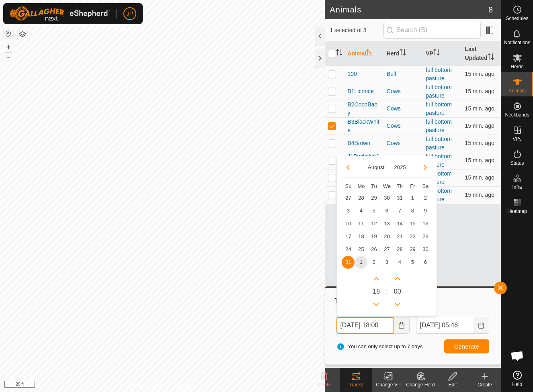 This screenshot has height=392, width=533. What do you see at coordinates (401, 325) in the screenshot?
I see `button: Choose Date` at bounding box center [401, 325].